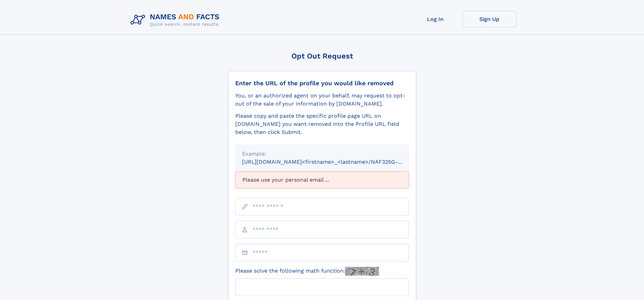 The height and width of the screenshot is (300, 644). Describe the element at coordinates (322, 83) in the screenshot. I see `div: Enter the URL of the profile you would like removed` at that location.